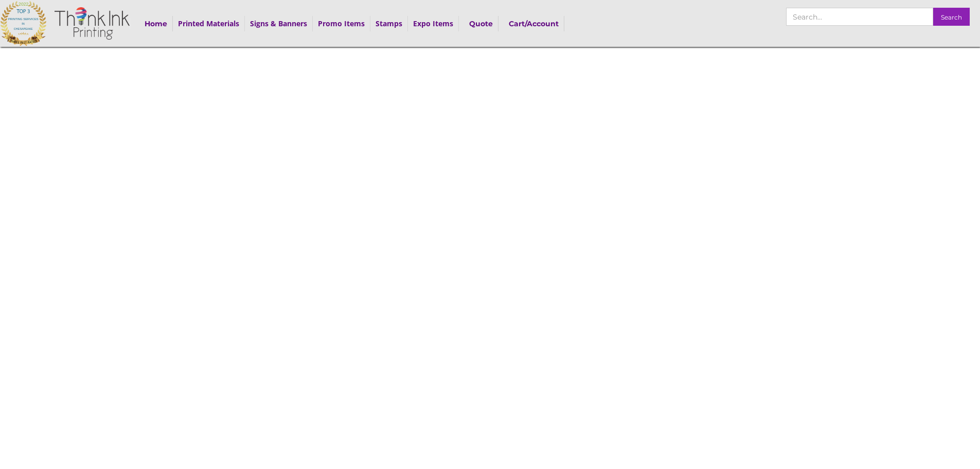 This screenshot has height=469, width=980. Describe the element at coordinates (388, 23) in the screenshot. I see `a: Stamps` at that location.